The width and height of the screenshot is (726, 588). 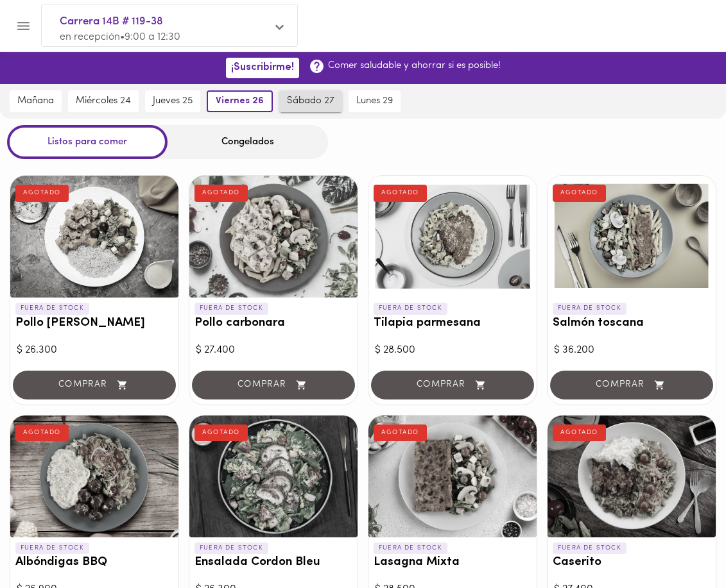 I want to click on p: Comer saludable y ahorrar si es posible!, so click(x=414, y=65).